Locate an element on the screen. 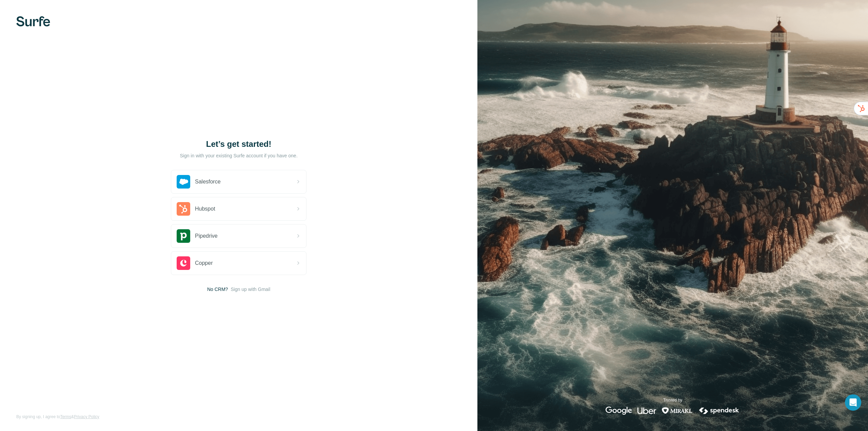 The image size is (868, 431). a: Terms is located at coordinates (65, 417).